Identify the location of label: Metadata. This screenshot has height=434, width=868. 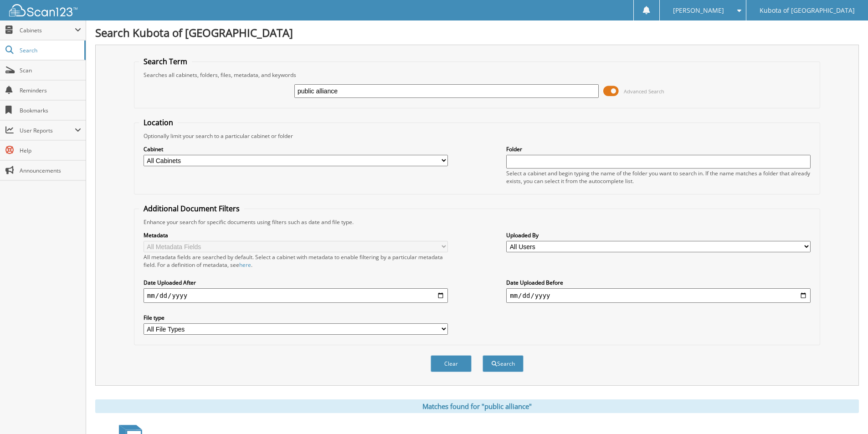
(295, 235).